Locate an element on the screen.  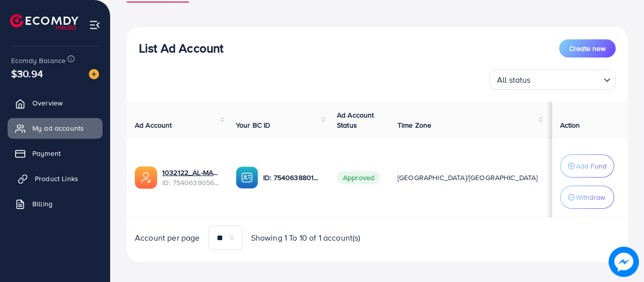
input: Search for option is located at coordinates (567, 79).